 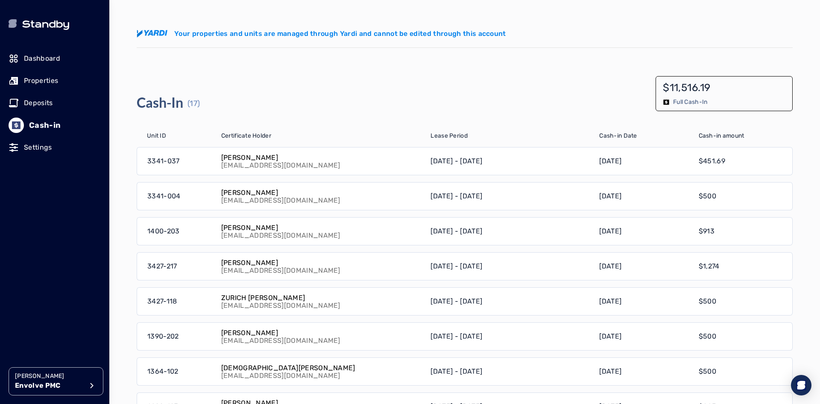 I want to click on div: Open Intercom Messenger, so click(x=801, y=385).